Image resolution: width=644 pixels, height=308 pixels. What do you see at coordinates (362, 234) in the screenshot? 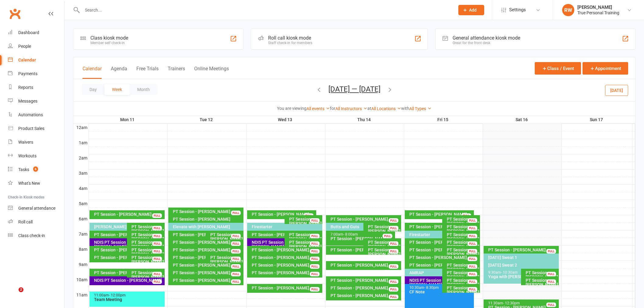
I see `div: 7:00am` at bounding box center [362, 234].